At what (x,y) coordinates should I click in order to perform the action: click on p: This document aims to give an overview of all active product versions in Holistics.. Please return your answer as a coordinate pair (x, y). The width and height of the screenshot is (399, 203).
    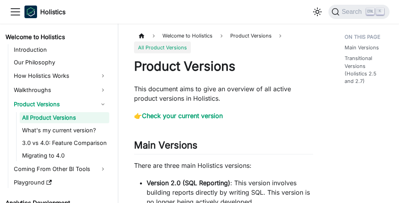
    Looking at the image, I should click on (224, 93).